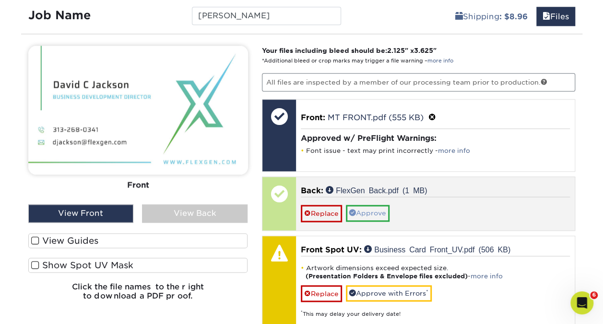 The height and width of the screenshot is (324, 603). Describe the element at coordinates (266, 16) in the screenshot. I see `input: Enter a job name` at that location.